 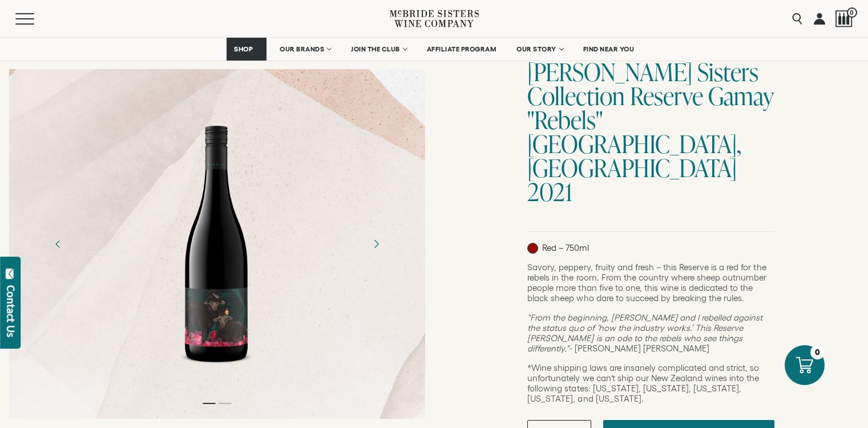 I want to click on span: JOIN THE CLUB, so click(x=375, y=50).